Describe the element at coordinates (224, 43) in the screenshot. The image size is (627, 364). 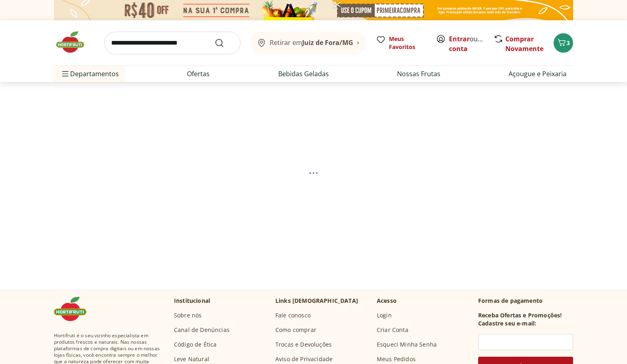
I see `button: Submit Search` at that location.